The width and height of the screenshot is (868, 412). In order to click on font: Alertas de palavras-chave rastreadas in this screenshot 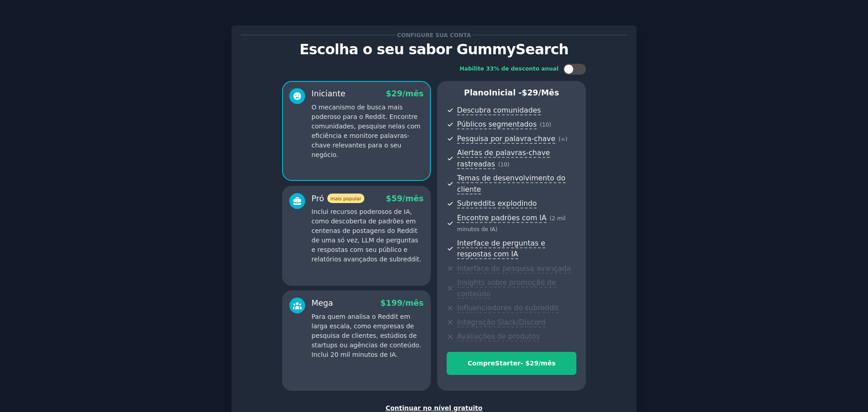, I will do `click(503, 158)`.